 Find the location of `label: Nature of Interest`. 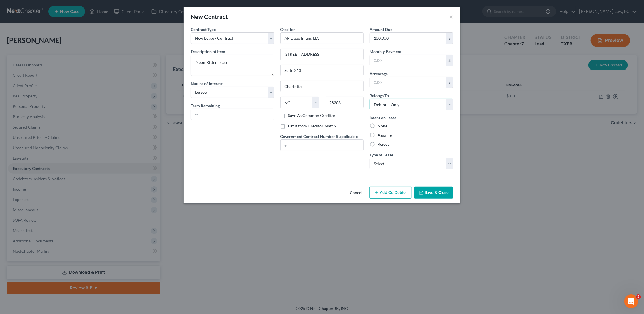

label: Nature of Interest is located at coordinates (207, 83).